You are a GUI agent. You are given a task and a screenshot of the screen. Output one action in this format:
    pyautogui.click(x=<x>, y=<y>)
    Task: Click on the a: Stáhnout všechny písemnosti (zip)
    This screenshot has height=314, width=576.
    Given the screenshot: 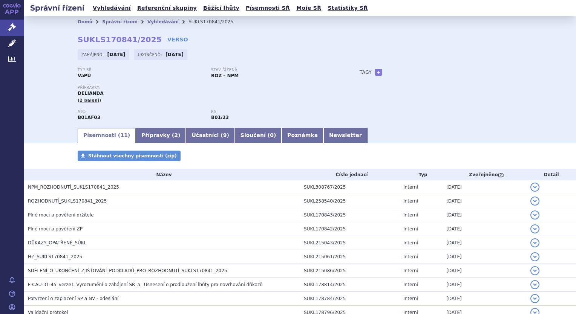 What is the action you would take?
    pyautogui.click(x=129, y=156)
    